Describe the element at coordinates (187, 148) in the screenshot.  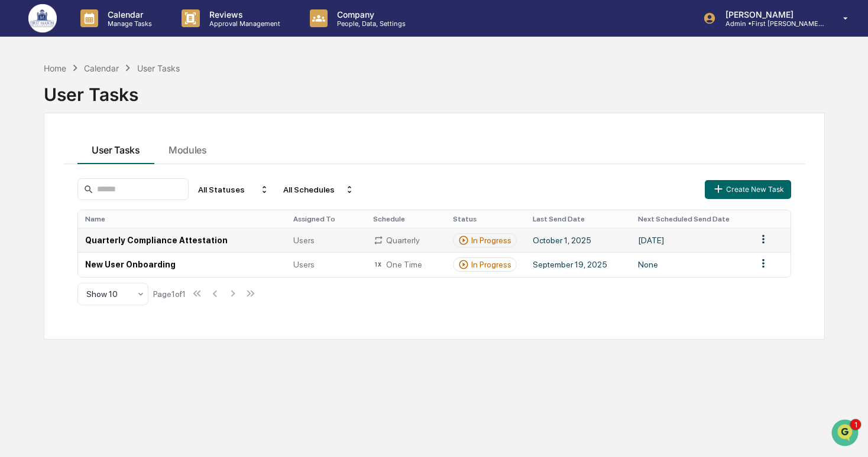
I see `button: Modules` at that location.